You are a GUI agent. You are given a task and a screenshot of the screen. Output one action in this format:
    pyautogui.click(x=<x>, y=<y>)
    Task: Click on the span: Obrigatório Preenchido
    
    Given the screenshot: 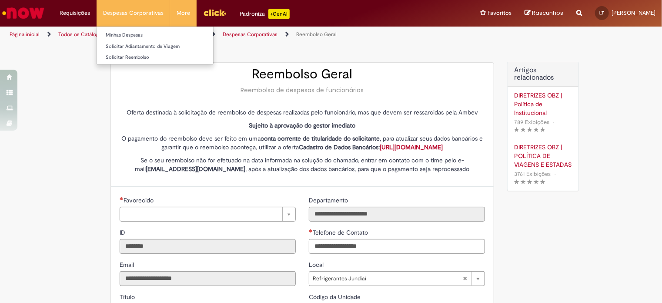 What is the action you would take?
    pyautogui.click(x=311, y=231)
    